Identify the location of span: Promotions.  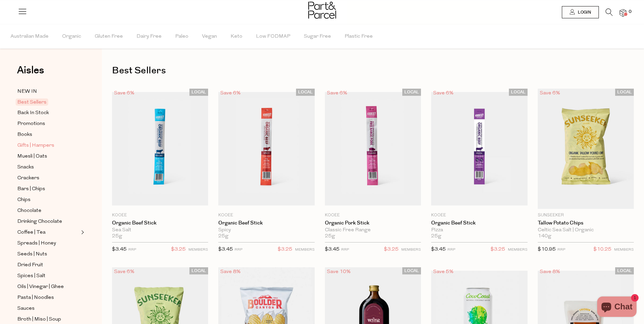
(31, 124).